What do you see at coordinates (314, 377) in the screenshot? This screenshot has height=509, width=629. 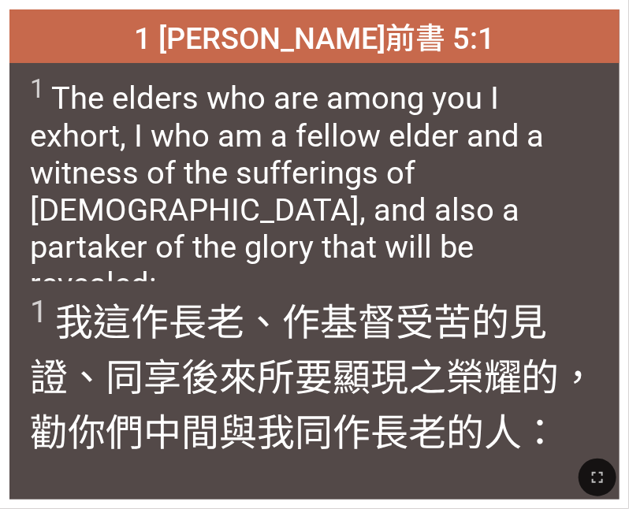 I see `wg4245: 、作基督` at bounding box center [314, 377].